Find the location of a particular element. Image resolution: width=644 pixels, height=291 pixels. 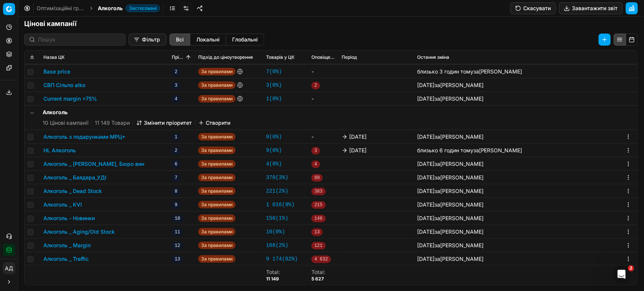

button: Скасувати is located at coordinates (533, 9).